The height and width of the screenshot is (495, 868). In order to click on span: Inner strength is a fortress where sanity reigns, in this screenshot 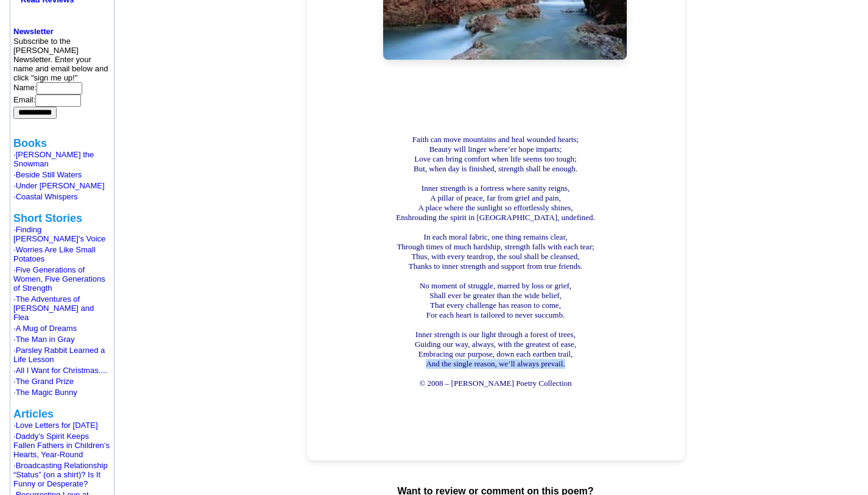, I will do `click(495, 188)`.